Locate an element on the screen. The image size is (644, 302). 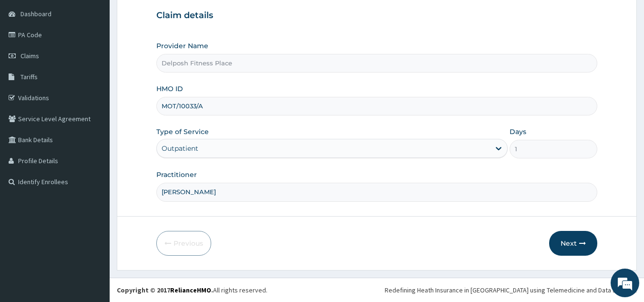
div: Minimize live chat window is located at coordinates (168, 16).